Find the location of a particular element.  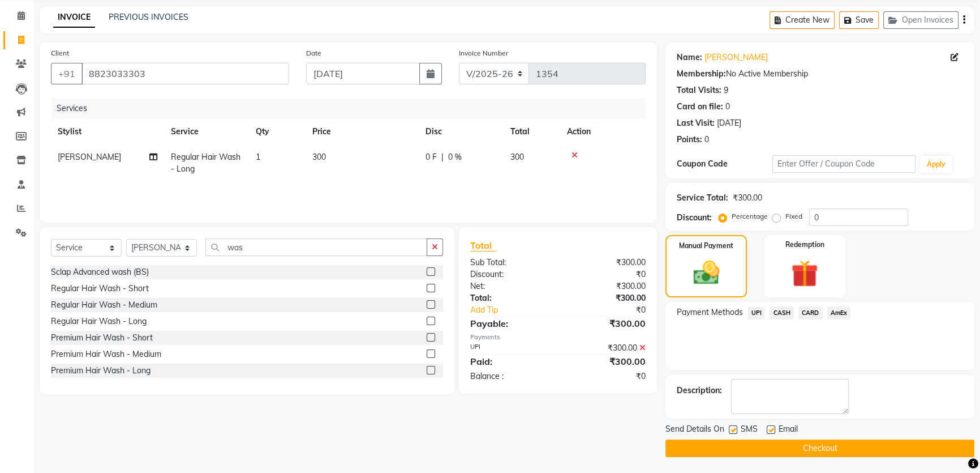

div: Premium Hair Wash - Short is located at coordinates (102, 337).